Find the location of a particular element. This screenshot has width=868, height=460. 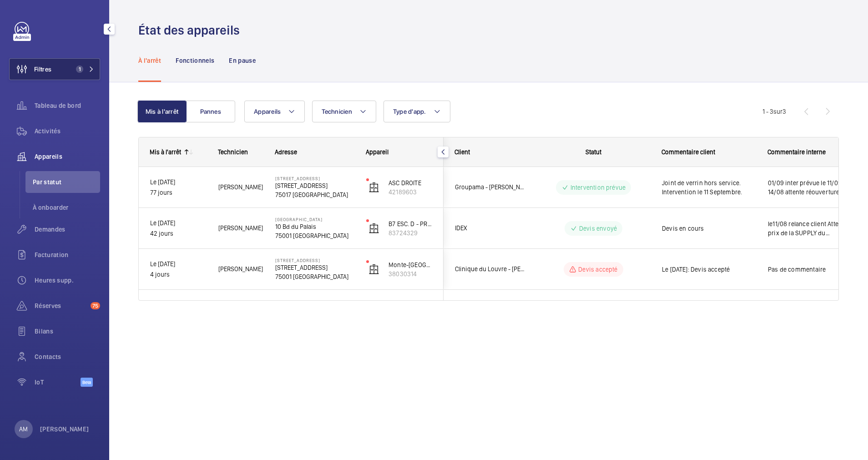

button: Technicien is located at coordinates (344, 111).